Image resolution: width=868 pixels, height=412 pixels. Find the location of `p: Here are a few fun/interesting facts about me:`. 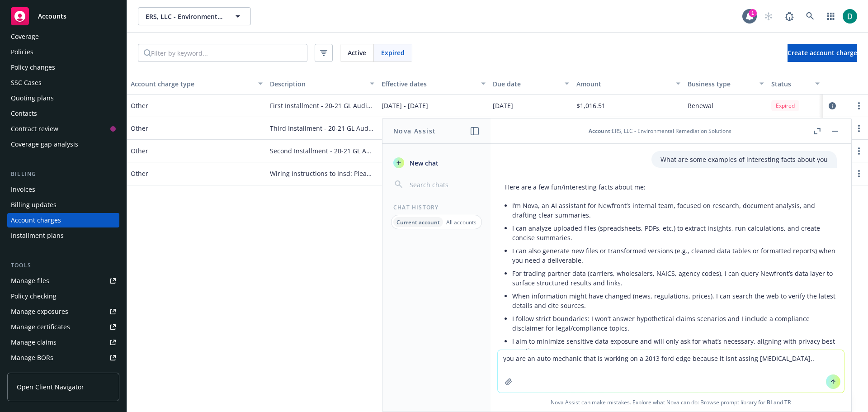

p: Here are a few fun/interesting facts about me: is located at coordinates (671, 187).